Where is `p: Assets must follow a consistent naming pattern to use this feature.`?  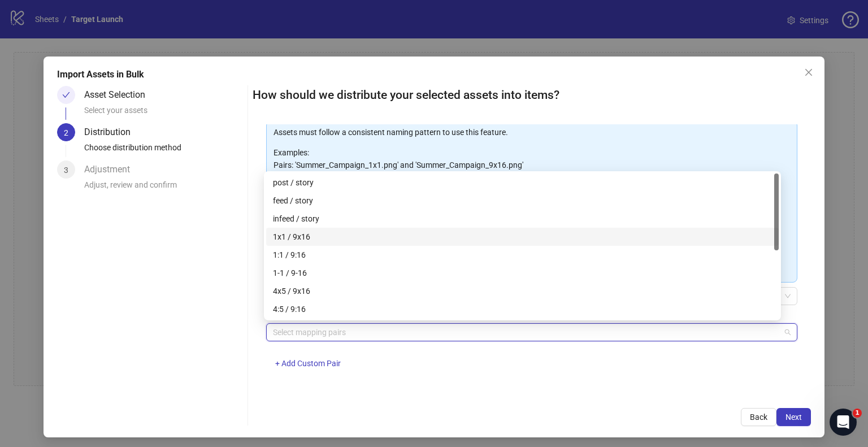
p: Assets must follow a consistent naming pattern to use this feature. is located at coordinates (532, 132).